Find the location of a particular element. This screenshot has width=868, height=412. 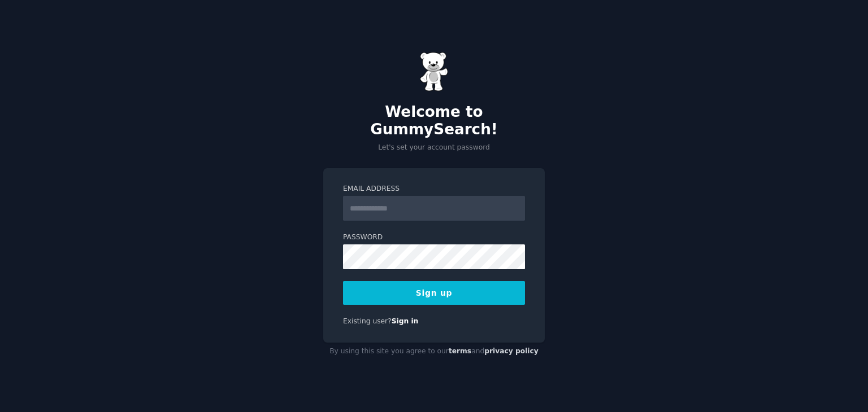

a: terms is located at coordinates (460, 351).